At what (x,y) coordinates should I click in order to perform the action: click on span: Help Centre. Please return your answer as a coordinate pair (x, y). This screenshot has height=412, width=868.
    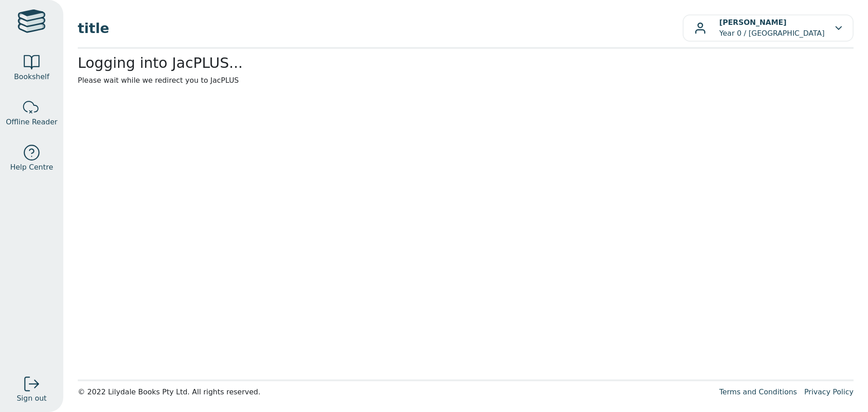
    Looking at the image, I should click on (31, 167).